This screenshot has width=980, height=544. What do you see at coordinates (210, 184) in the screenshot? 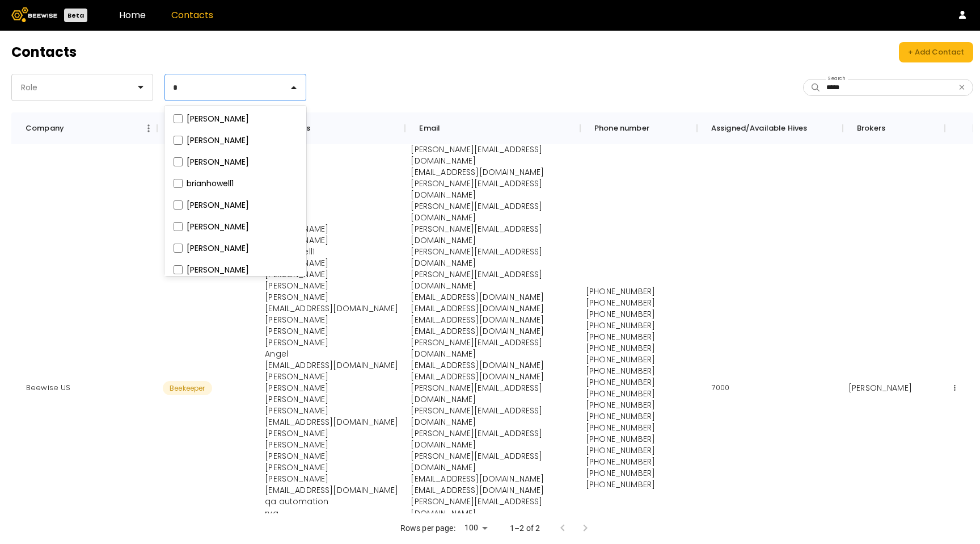
I see `label: brianhowell1` at bounding box center [210, 184].